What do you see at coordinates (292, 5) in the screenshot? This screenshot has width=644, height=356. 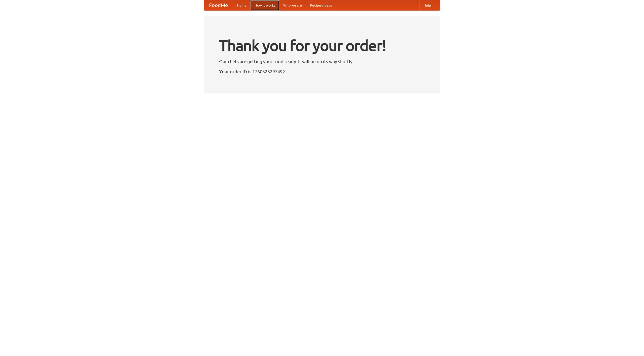 I see `a: Who we are` at bounding box center [292, 5].